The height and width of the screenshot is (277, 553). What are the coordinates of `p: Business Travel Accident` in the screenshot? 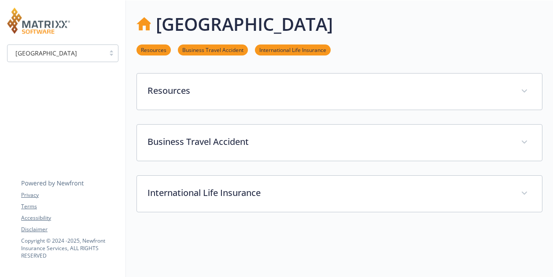 It's located at (329, 142).